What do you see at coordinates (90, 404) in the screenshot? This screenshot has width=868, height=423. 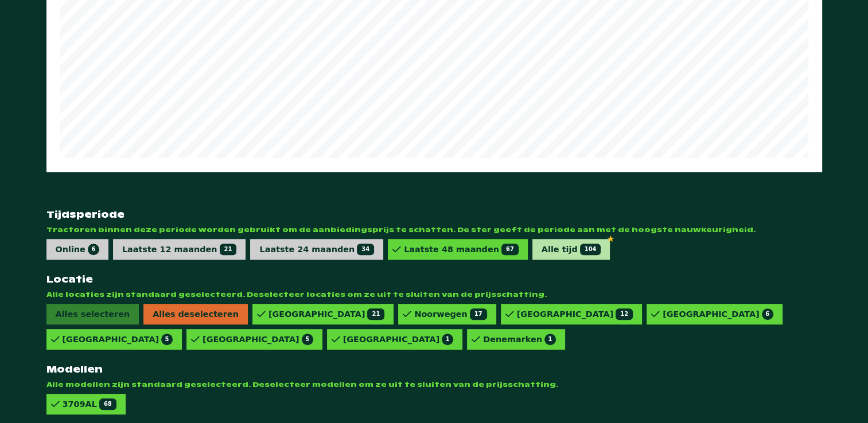 I see `div: 3709AL` at bounding box center [90, 404].